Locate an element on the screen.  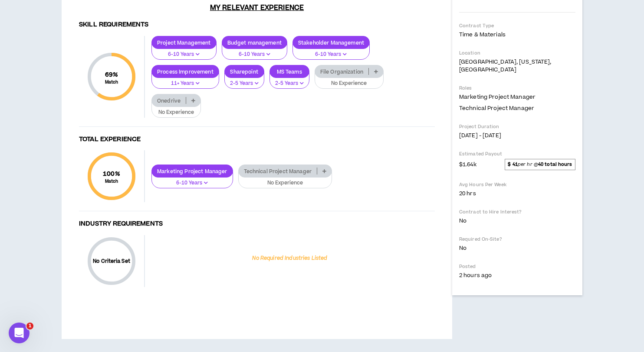
p: Contract Type is located at coordinates (517, 26).